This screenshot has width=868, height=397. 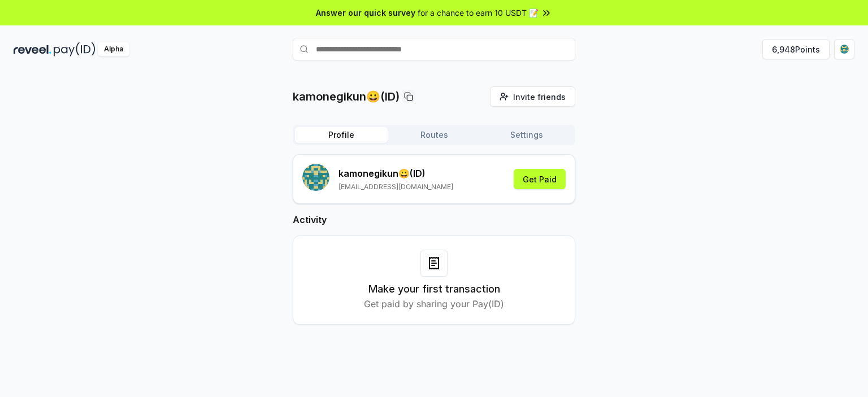 What do you see at coordinates (113, 49) in the screenshot?
I see `div: Alpha` at bounding box center [113, 49].